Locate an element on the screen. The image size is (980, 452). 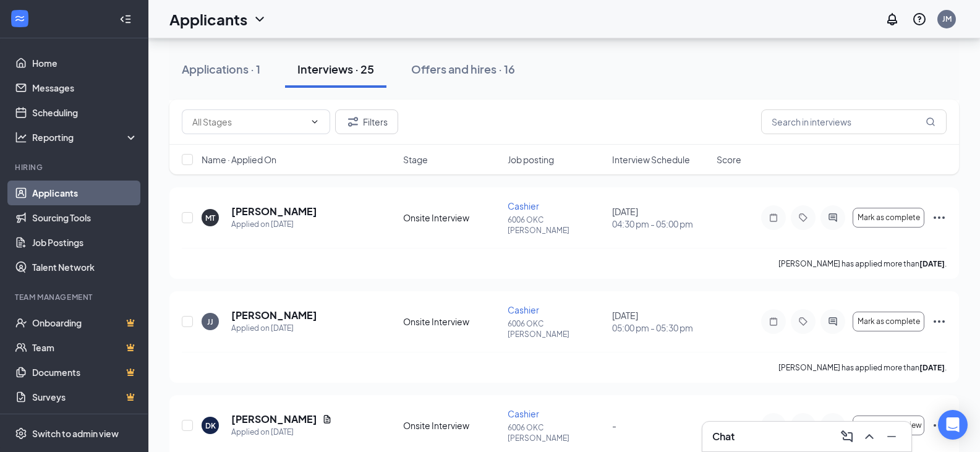
input: All Stages is located at coordinates (249, 122).